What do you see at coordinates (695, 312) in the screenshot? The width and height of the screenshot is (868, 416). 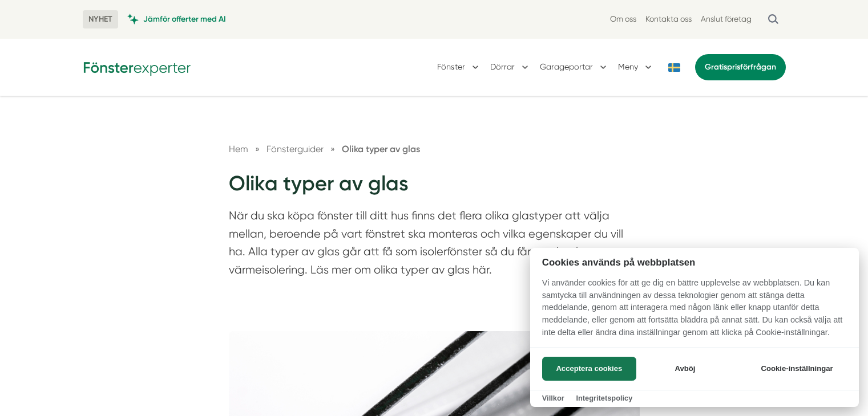 I see `p: Vi använder cookies för att ge dig en bättre upplevelse av webbplatsen. Du kan samtycka till anvä...` at bounding box center [695, 312].